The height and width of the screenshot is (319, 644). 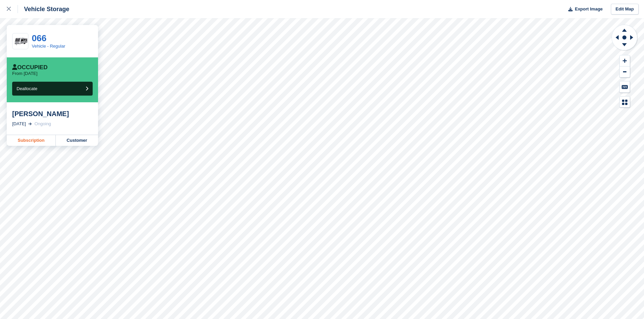 I want to click on a: 066, so click(x=39, y=38).